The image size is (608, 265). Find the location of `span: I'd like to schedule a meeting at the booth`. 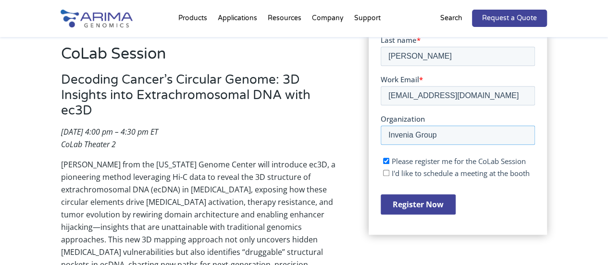

span: I'd like to schedule a meeting at the booth is located at coordinates (80, 177).